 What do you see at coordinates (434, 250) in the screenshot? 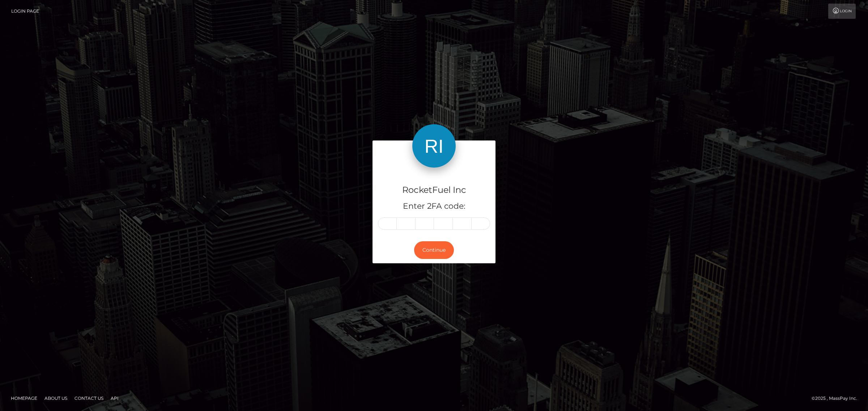
I see `button: Continue` at bounding box center [434, 250].